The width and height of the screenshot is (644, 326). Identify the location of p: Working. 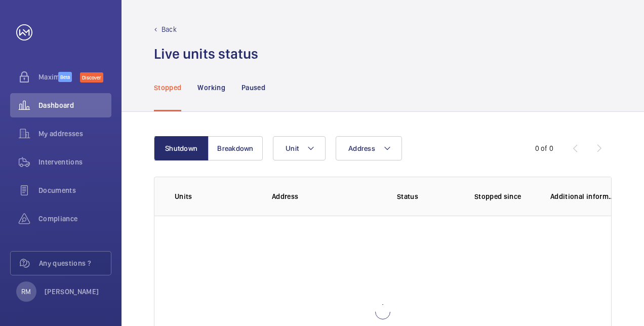
(211, 87).